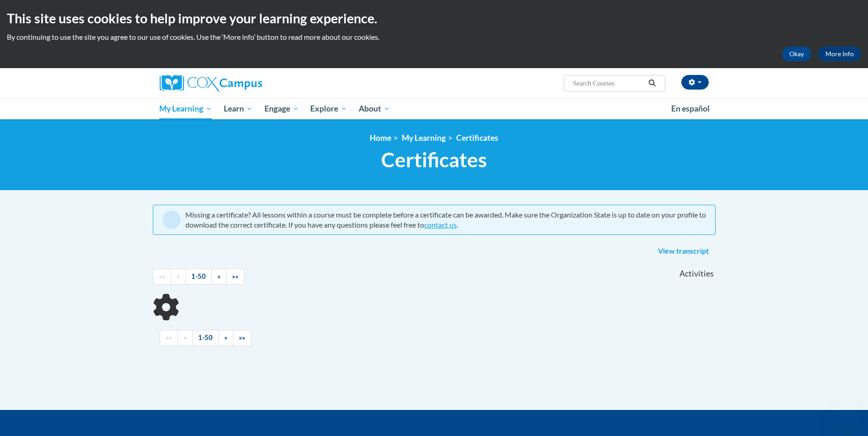 Image resolution: width=868 pixels, height=436 pixels. Describe the element at coordinates (328, 109) in the screenshot. I see `span: Explore` at that location.